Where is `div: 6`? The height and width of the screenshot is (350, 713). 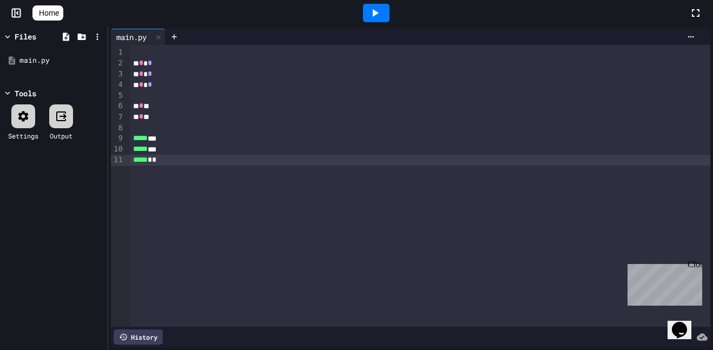
div: 6 is located at coordinates (117, 106).